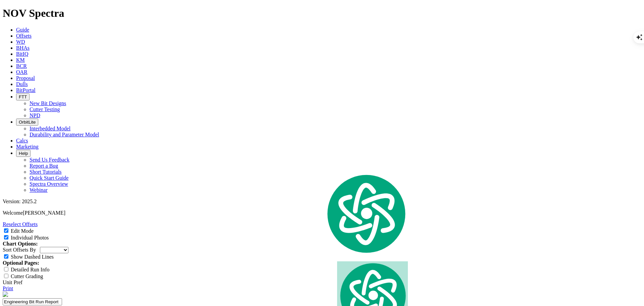  I want to click on strong: Chart Options:, so click(20, 243).